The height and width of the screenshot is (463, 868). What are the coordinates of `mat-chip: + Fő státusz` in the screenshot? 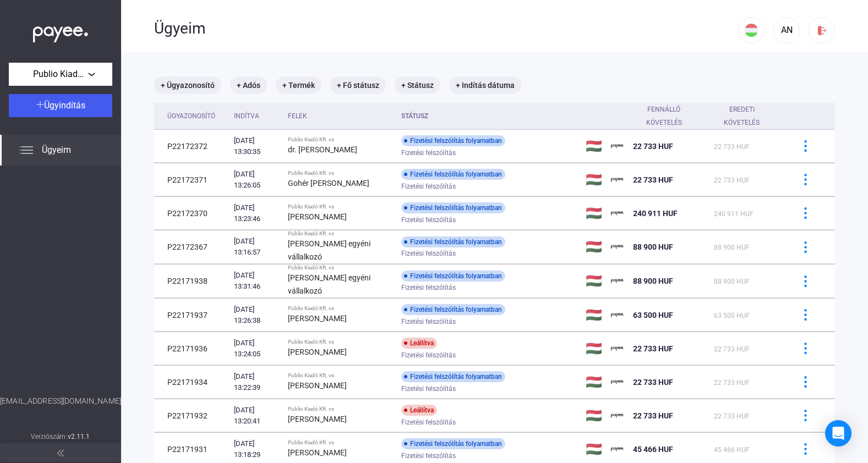 It's located at (357, 85).